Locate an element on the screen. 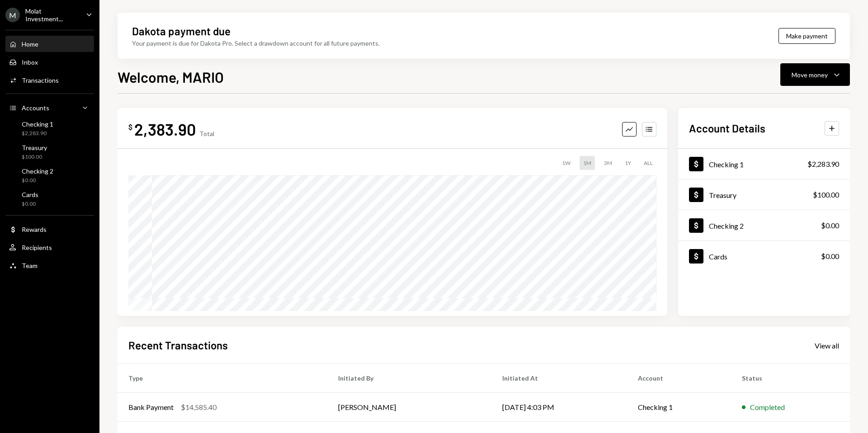  th: Initiated At is located at coordinates (559, 378).